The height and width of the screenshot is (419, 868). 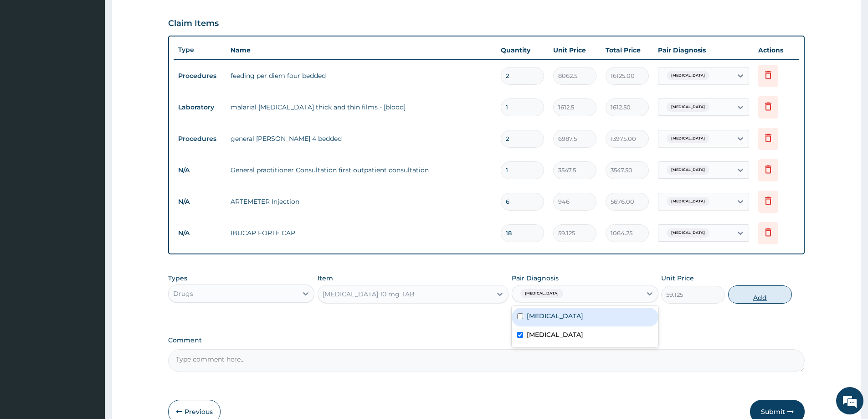 What do you see at coordinates (199, 107) in the screenshot?
I see `td: Laboratory` at bounding box center [199, 107].